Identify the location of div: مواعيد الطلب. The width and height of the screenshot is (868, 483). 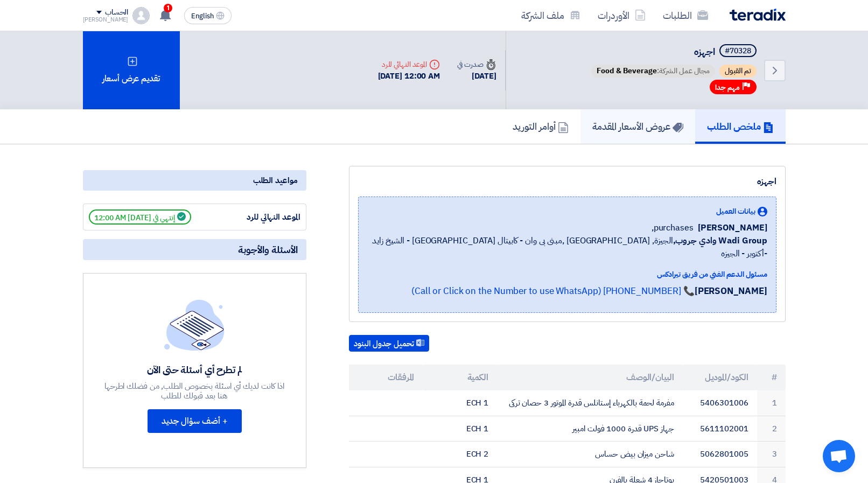
(195, 181).